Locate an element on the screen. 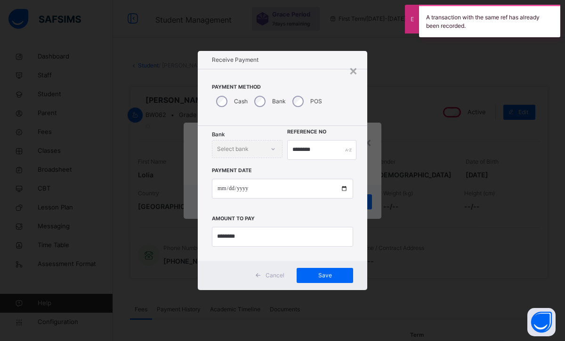  label: POS is located at coordinates (316, 101).